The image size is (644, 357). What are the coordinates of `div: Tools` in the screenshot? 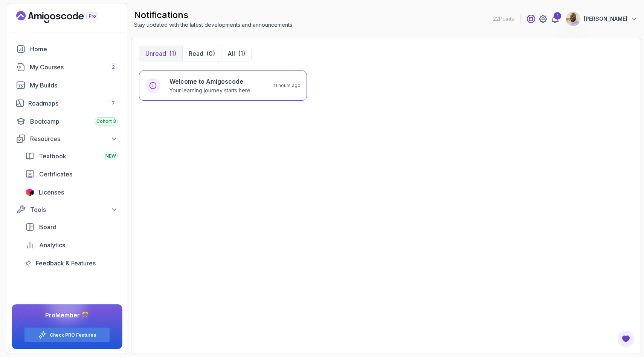 It's located at (74, 209).